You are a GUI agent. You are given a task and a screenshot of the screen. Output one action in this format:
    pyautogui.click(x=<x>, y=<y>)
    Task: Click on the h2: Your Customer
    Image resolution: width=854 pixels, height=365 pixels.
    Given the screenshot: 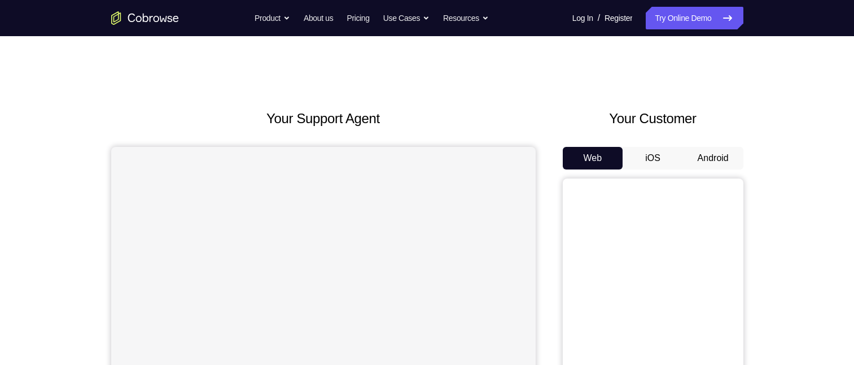 What is the action you would take?
    pyautogui.click(x=653, y=119)
    